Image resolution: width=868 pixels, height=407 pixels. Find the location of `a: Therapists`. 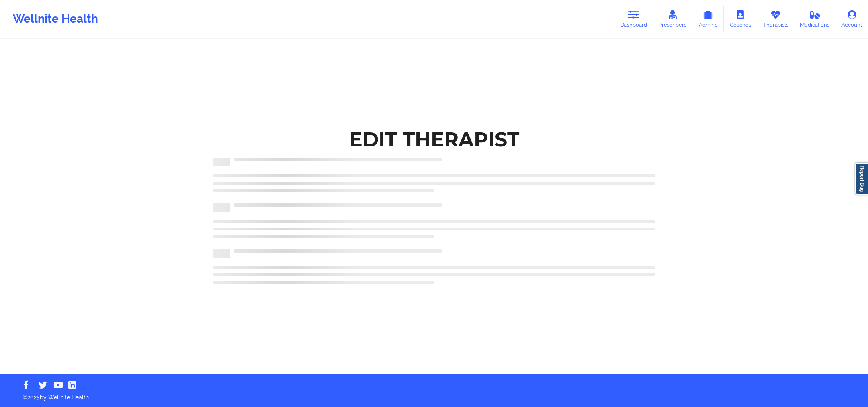

a: Therapists is located at coordinates (775, 19).